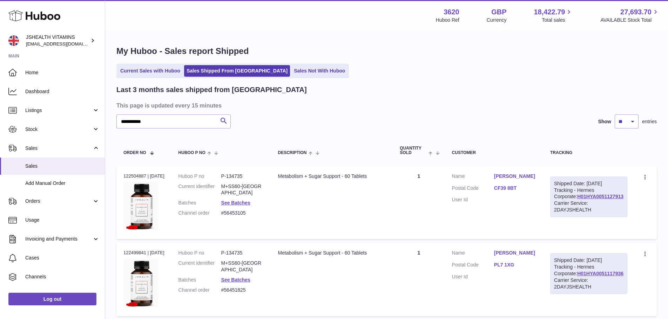 This screenshot has height=319, width=668. I want to click on span: 18,422.79, so click(549, 12).